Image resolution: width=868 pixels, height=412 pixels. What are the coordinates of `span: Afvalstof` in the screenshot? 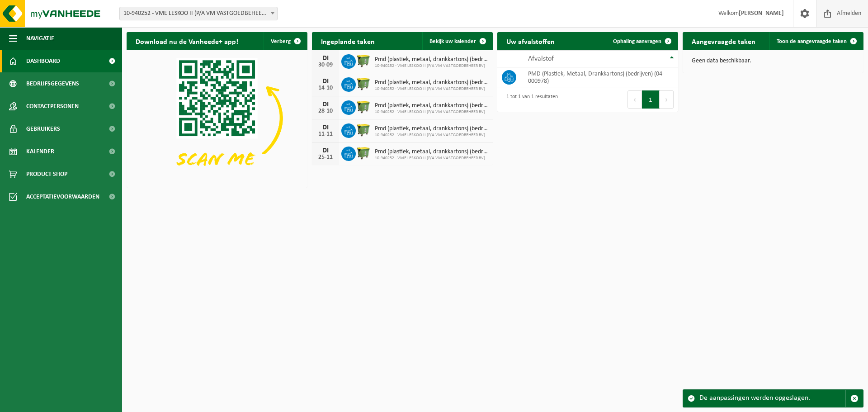 It's located at (540, 59).